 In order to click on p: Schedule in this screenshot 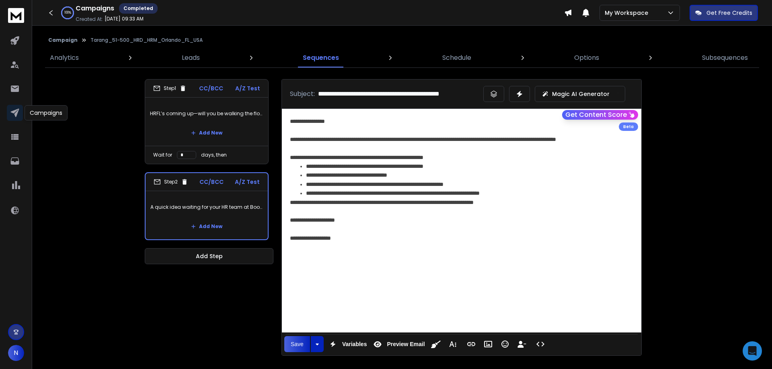, I will do `click(457, 58)`.